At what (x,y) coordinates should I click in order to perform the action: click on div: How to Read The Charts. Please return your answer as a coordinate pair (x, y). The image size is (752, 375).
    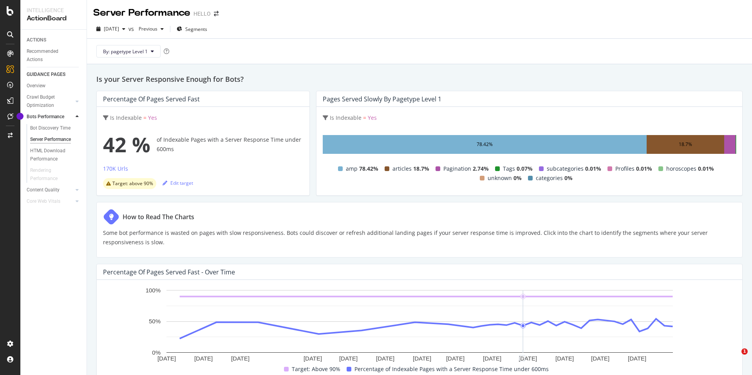
    Looking at the image, I should click on (158, 217).